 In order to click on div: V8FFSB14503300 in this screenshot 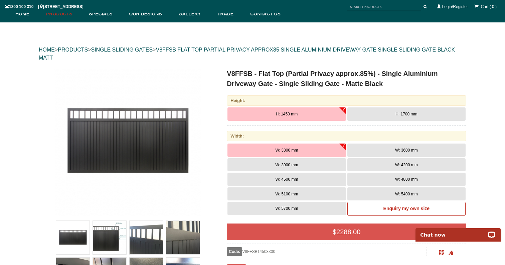, I will do `click(326, 251)`.